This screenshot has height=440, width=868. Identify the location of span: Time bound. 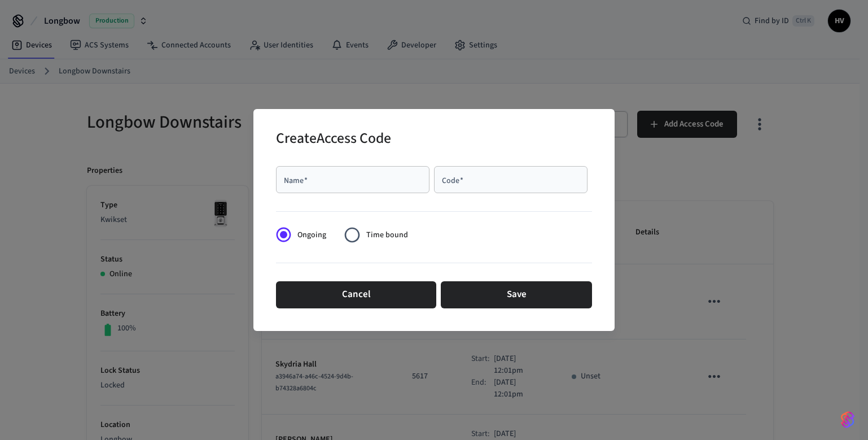
(387, 235).